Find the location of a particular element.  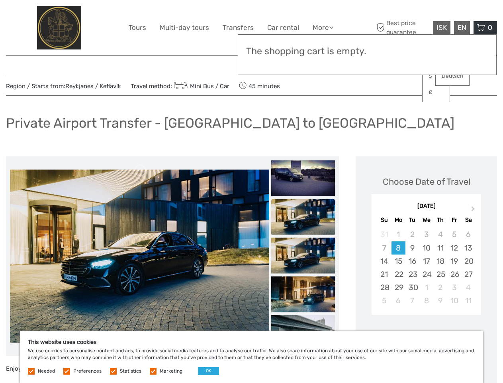

img: City Center Hotel is located at coordinates (59, 28).